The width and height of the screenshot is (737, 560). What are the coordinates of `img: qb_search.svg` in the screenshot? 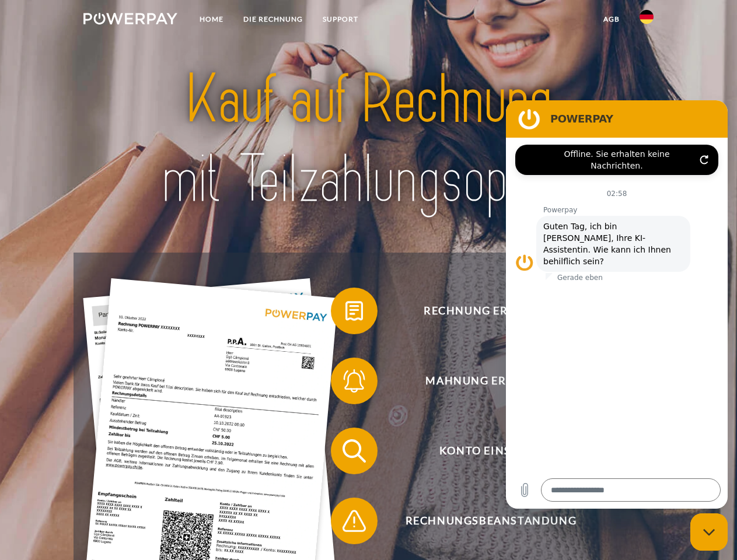 It's located at (354, 451).